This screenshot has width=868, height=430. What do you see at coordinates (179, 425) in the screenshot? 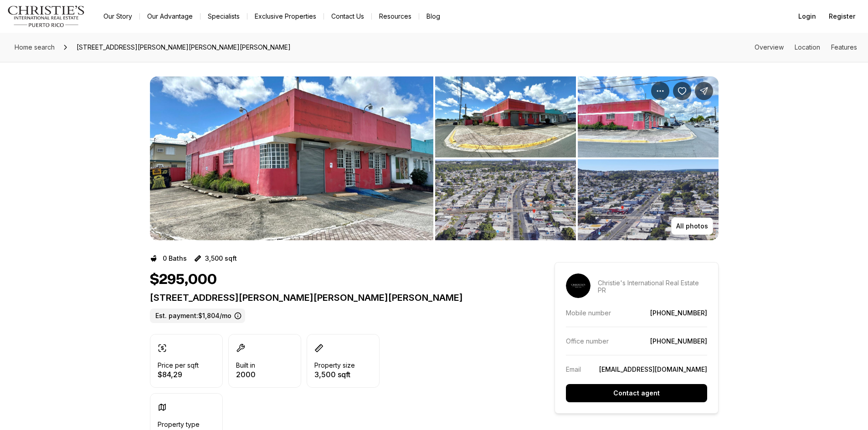
I see `p: Property type` at bounding box center [179, 425].